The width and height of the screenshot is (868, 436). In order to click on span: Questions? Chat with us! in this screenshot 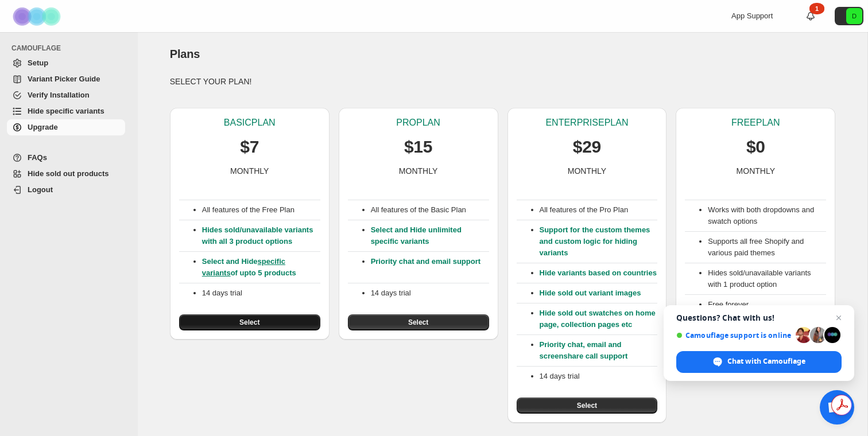, I will do `click(759, 318)`.